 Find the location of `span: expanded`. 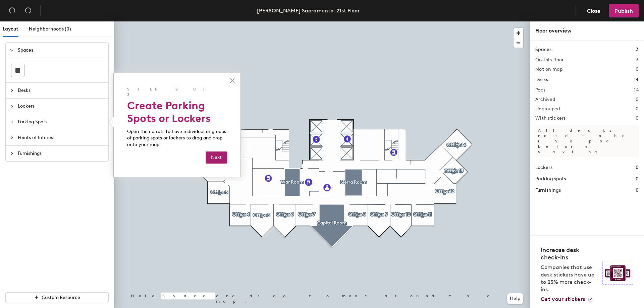

span: expanded is located at coordinates (12, 50).